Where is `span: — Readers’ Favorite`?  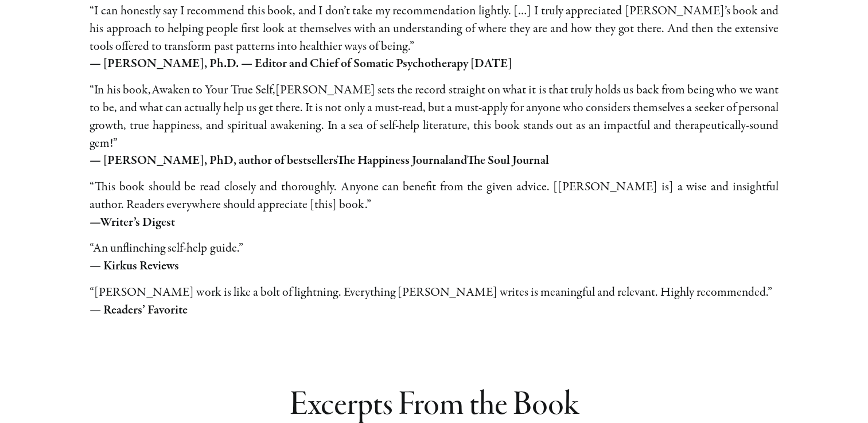
span: — Readers’ Favorite is located at coordinates (138, 311).